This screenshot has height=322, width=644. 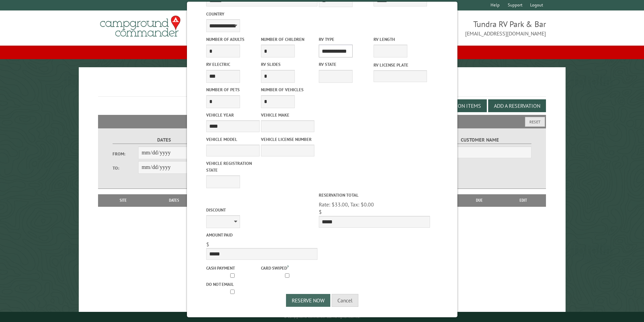 I want to click on th: Dates, so click(x=174, y=200).